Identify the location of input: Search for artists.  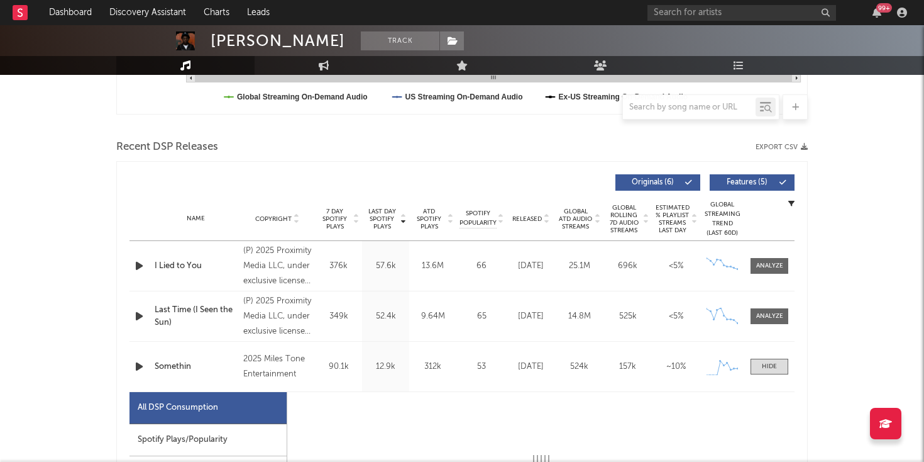
(742, 13).